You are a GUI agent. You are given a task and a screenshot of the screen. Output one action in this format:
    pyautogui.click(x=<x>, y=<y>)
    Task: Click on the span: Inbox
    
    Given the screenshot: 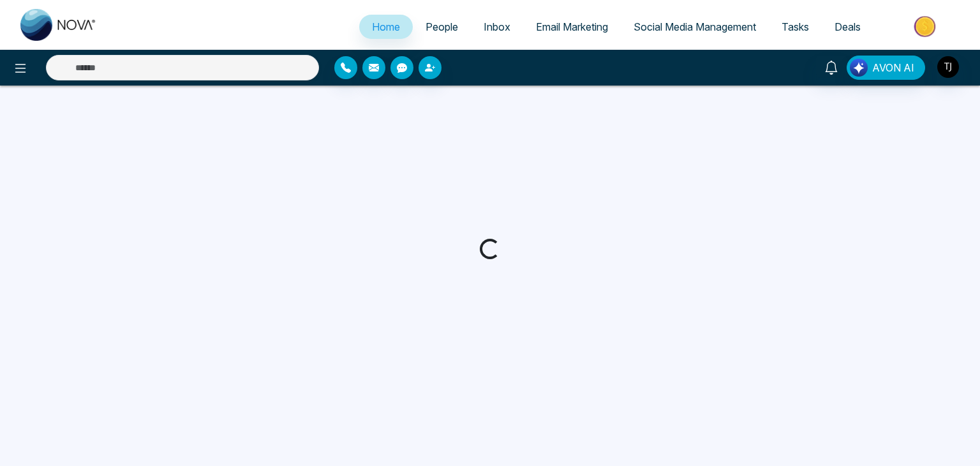 What is the action you would take?
    pyautogui.click(x=497, y=27)
    